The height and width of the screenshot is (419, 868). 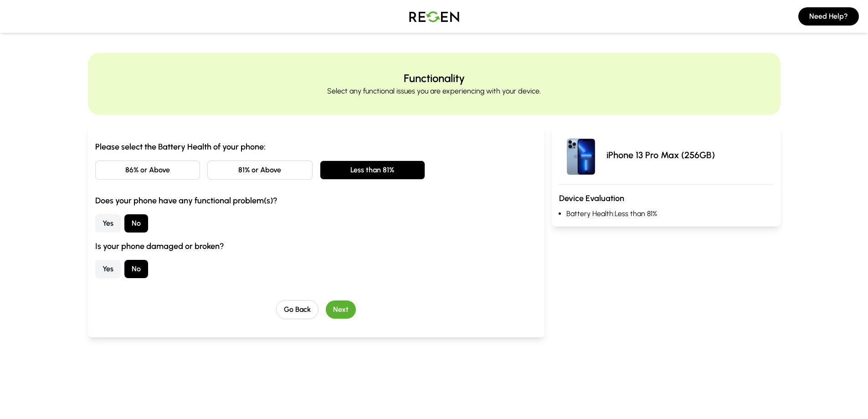 What do you see at coordinates (434, 78) in the screenshot?
I see `h2: Functionality` at bounding box center [434, 78].